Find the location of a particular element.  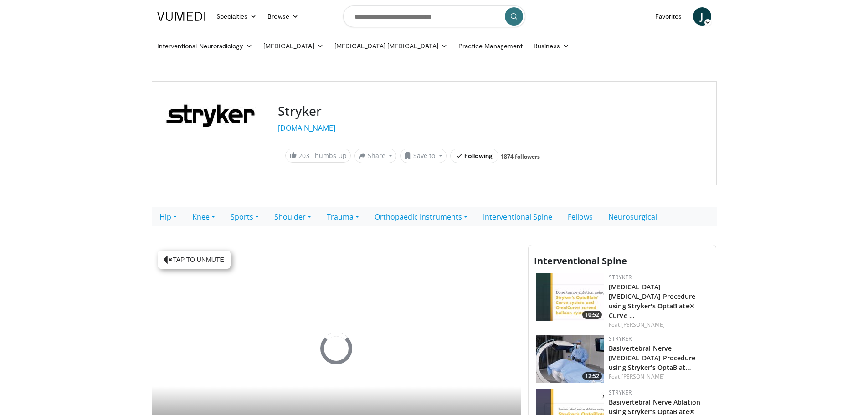

span: J is located at coordinates (702, 16).